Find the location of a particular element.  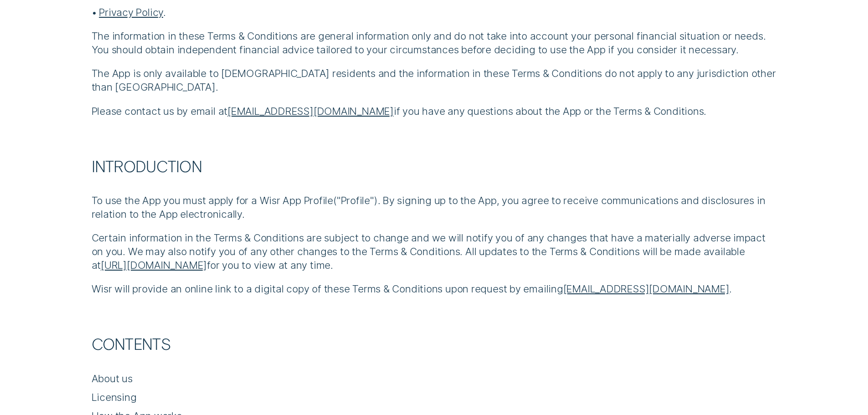

p: The information in these Terms & Conditions are general information only and do not take into acc... is located at coordinates (434, 43).